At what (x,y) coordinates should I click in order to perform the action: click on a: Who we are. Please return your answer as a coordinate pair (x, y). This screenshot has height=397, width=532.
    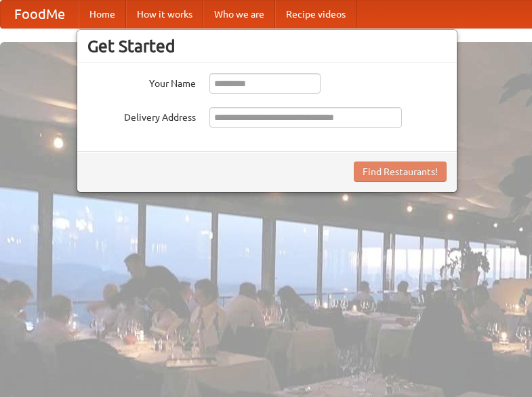
    Looking at the image, I should click on (239, 14).